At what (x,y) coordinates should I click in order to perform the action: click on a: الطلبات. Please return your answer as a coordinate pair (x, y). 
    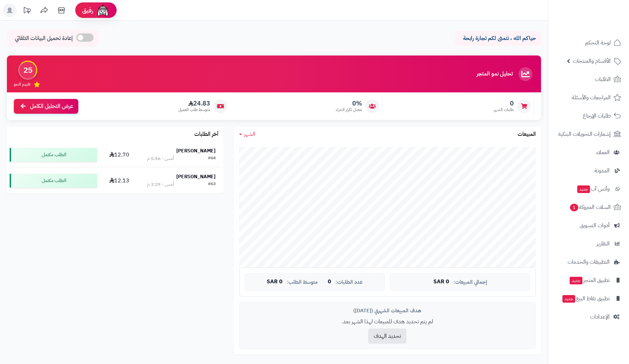
    Looking at the image, I should click on (589, 79).